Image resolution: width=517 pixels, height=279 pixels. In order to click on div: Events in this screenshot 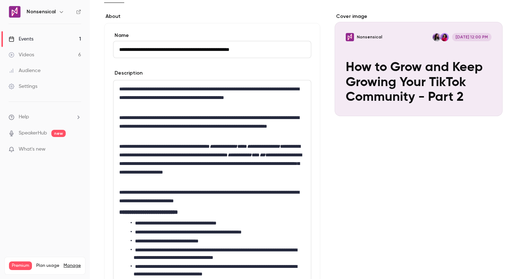, I will do `click(21, 39)`.